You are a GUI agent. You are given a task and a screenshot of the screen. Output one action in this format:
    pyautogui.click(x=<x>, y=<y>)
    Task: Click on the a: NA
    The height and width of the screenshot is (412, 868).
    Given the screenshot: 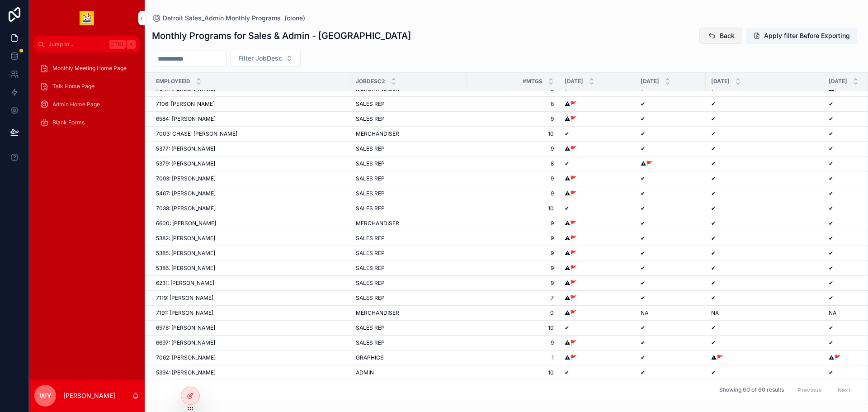 What is the action you would take?
    pyautogui.click(x=670, y=312)
    